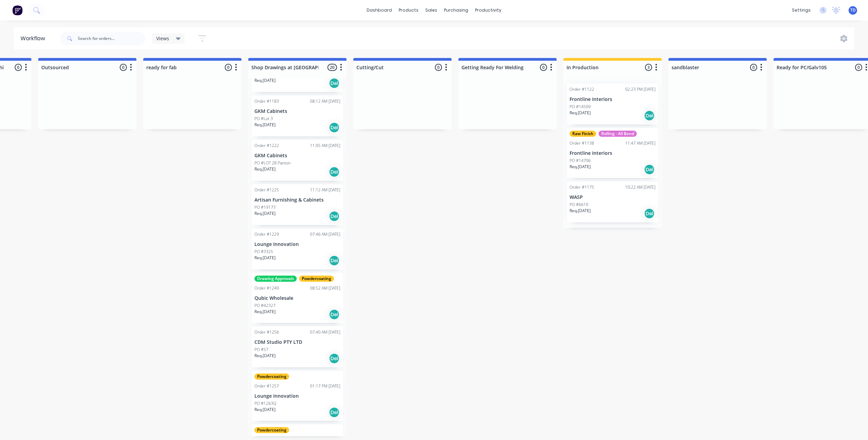 Image resolution: width=868 pixels, height=440 pixels. What do you see at coordinates (267, 386) in the screenshot?
I see `div: Order #1257` at bounding box center [267, 386].